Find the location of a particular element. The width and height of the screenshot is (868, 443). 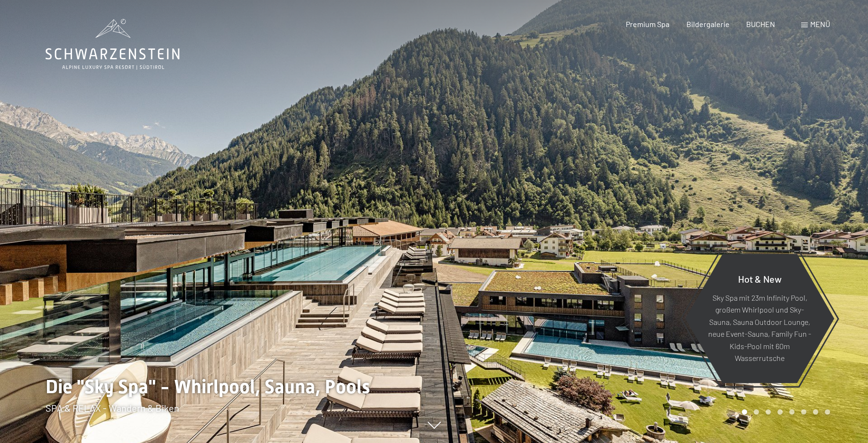

a: Hot & New Sky Spa mit 23m Infinity Pool, großem Whirlpool und Sky-Sauna, Sauna Outdoor Lounge, ne... is located at coordinates (759, 318).